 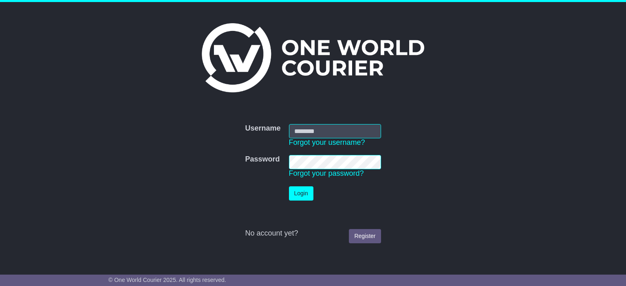 What do you see at coordinates (327, 143) in the screenshot?
I see `a: Forgot your username?` at bounding box center [327, 143].